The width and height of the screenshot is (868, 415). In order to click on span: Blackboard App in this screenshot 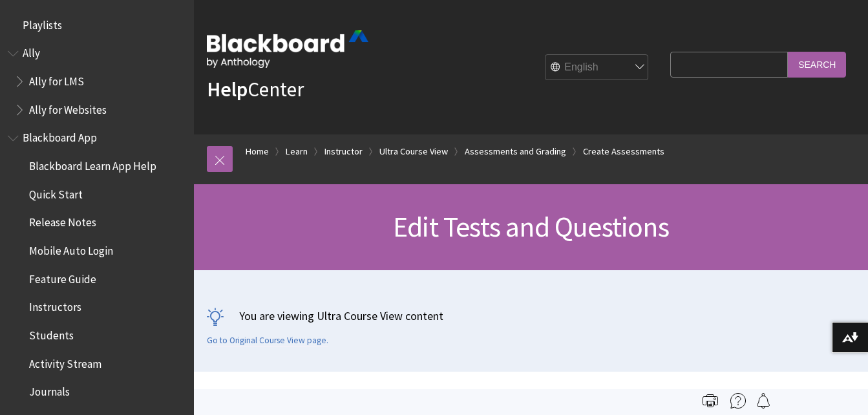, I will do `click(59, 135)`.